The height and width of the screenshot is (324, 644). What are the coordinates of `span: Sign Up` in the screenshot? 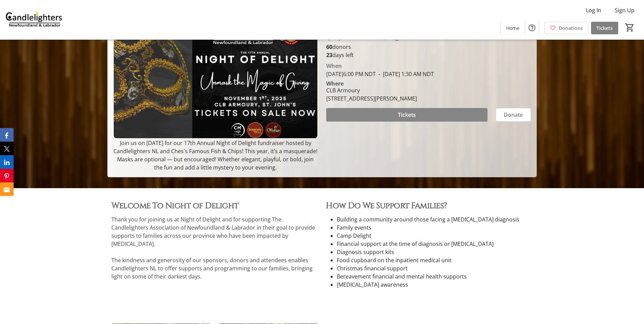 It's located at (625, 10).